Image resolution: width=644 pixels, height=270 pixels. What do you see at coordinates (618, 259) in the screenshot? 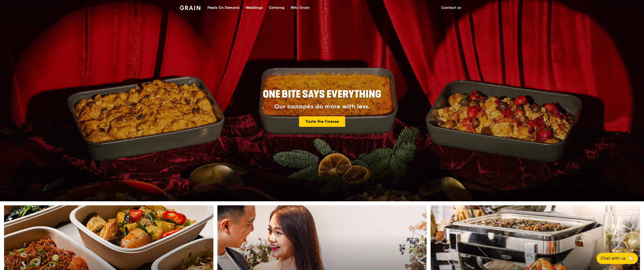
I see `button: Chat with us🦙` at bounding box center [618, 259].